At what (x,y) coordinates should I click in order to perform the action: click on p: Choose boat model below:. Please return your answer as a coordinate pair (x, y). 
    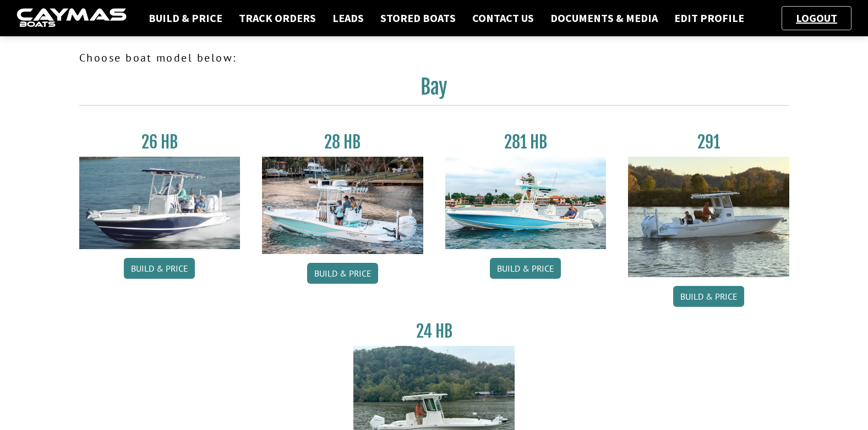
    Looking at the image, I should click on (434, 57).